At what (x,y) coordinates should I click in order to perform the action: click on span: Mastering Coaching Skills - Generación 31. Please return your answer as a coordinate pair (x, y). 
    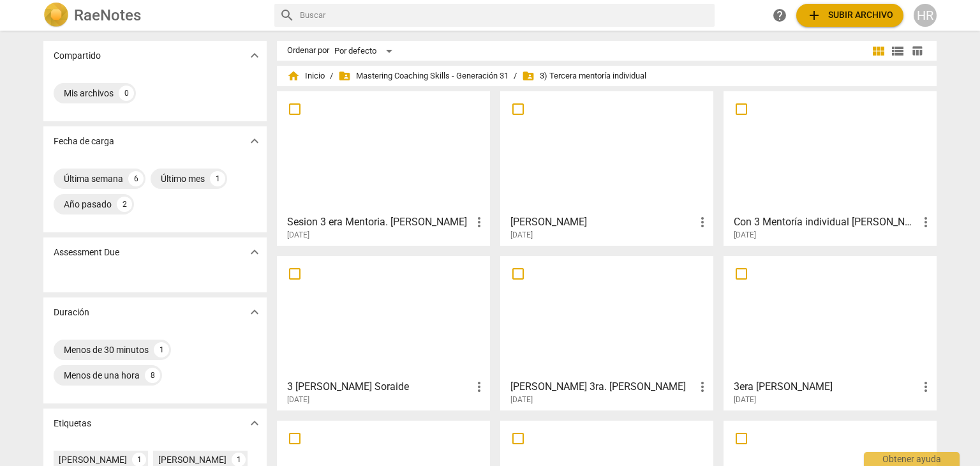
    Looking at the image, I should click on (424, 76).